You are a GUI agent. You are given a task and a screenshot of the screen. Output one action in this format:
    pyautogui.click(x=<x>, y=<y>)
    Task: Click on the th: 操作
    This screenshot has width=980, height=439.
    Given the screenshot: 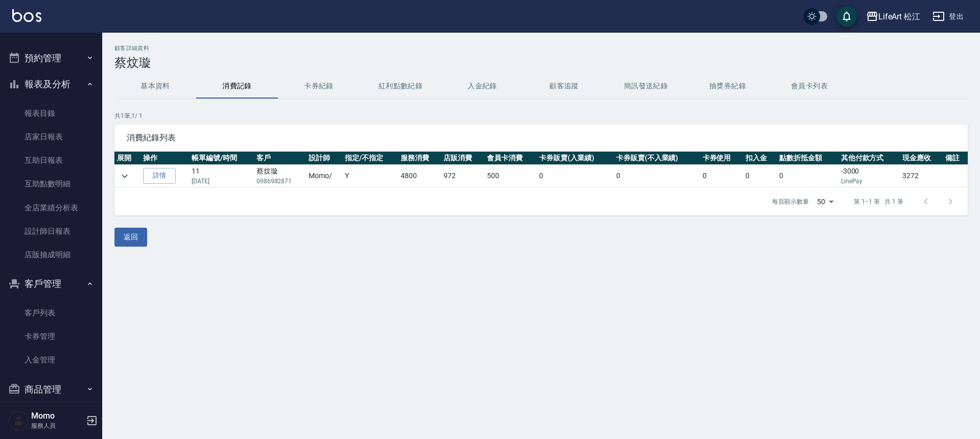 What is the action you would take?
    pyautogui.click(x=165, y=158)
    